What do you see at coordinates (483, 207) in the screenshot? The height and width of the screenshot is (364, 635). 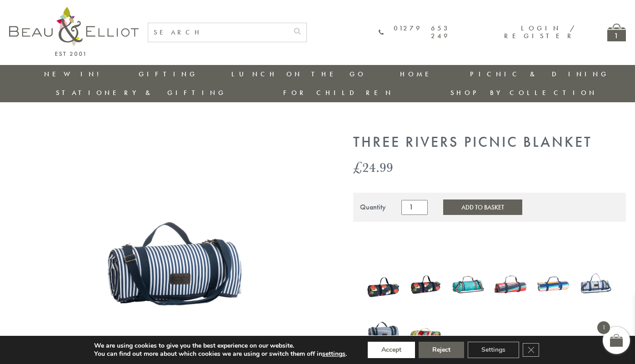 I see `button: Add to Basket` at bounding box center [483, 207].